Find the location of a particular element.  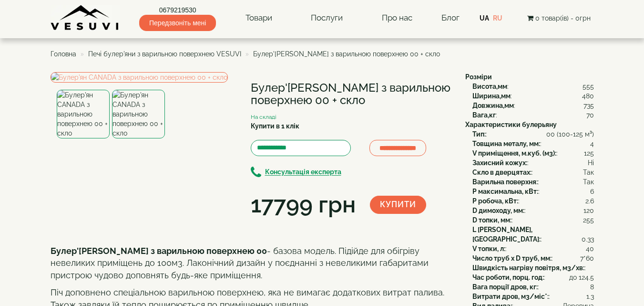

b: Тип: is located at coordinates (480, 134).